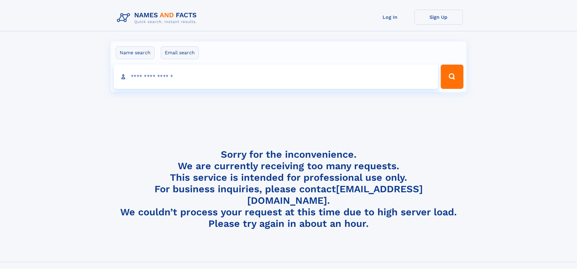 Image resolution: width=577 pixels, height=269 pixels. What do you see at coordinates (180, 53) in the screenshot?
I see `label: Email search` at bounding box center [180, 53].